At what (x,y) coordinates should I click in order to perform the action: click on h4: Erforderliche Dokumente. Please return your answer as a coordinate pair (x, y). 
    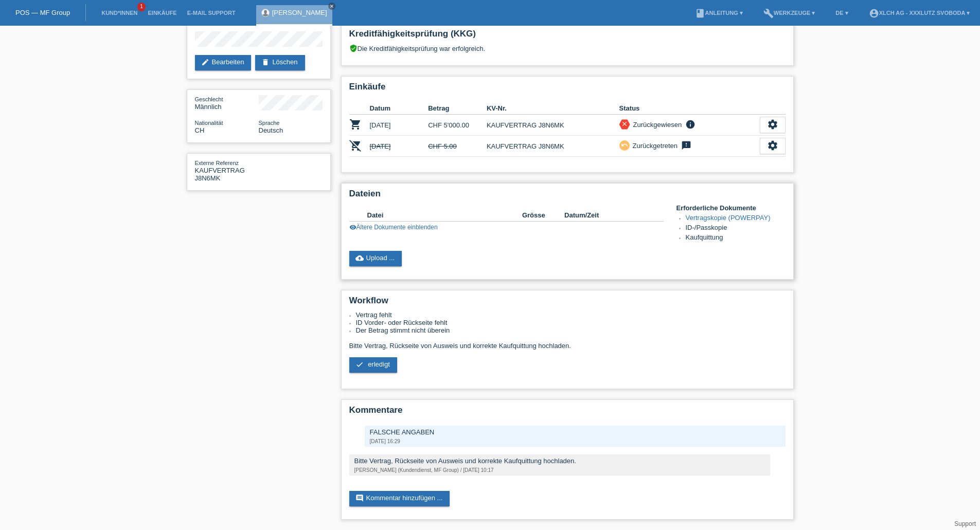
    Looking at the image, I should click on (731, 208).